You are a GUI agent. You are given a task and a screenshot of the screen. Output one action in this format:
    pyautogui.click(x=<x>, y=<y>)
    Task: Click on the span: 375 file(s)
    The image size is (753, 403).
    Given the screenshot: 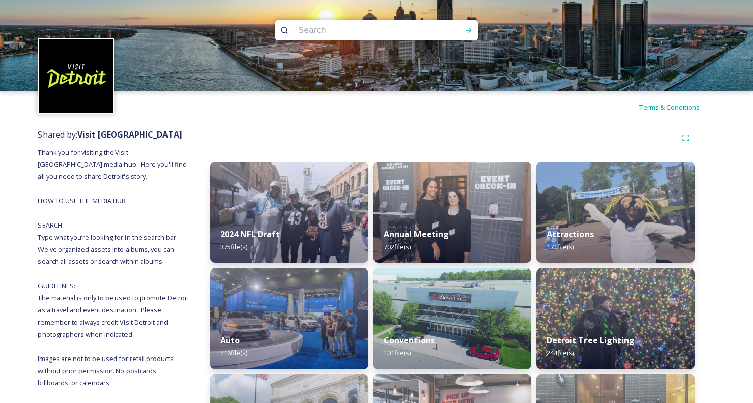 What is the action you would take?
    pyautogui.click(x=234, y=247)
    